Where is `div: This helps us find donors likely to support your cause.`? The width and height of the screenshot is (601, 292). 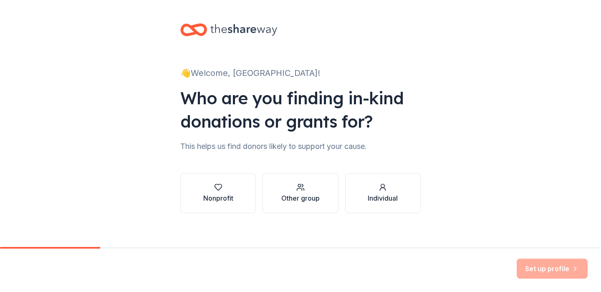 div: This helps us find donors likely to support your cause. is located at coordinates (301, 147).